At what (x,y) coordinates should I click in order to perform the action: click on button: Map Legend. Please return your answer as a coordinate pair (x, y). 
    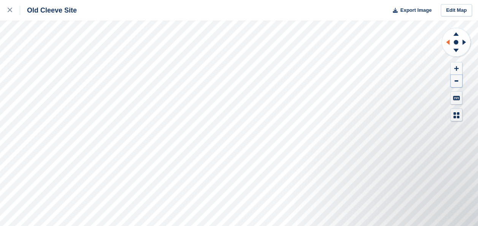
    Looking at the image, I should click on (456, 115).